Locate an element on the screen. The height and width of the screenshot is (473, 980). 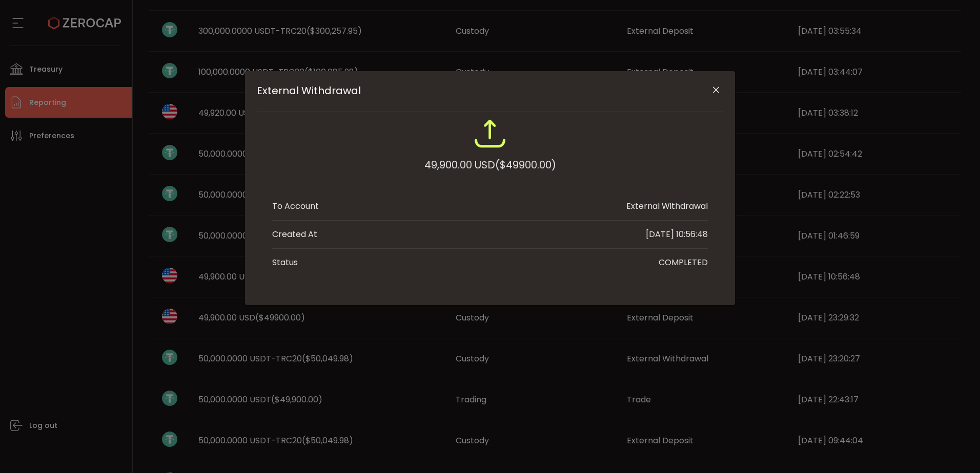
span: External Withdrawal is located at coordinates (466, 91).